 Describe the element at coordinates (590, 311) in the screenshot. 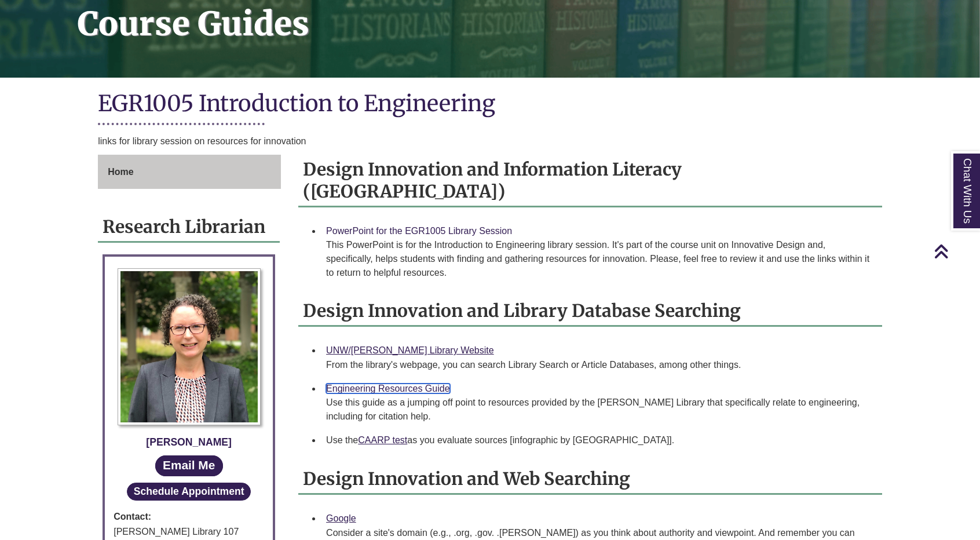

I see `h2: Design Innovation and Library Database Searching` at that location.